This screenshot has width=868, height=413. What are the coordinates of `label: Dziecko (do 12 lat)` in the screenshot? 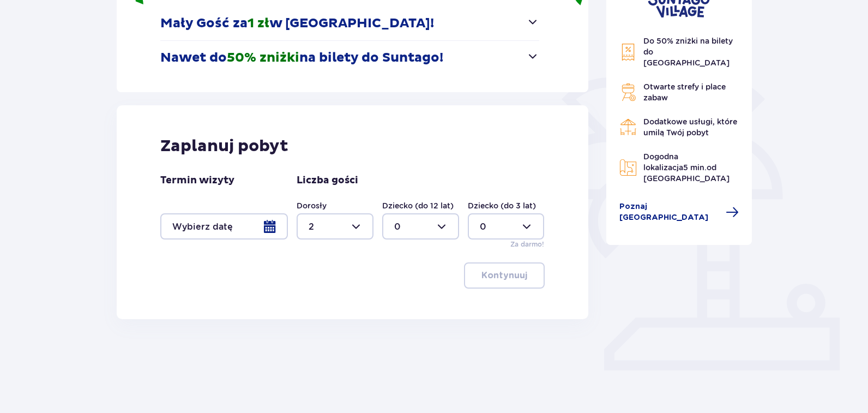 It's located at (417, 205).